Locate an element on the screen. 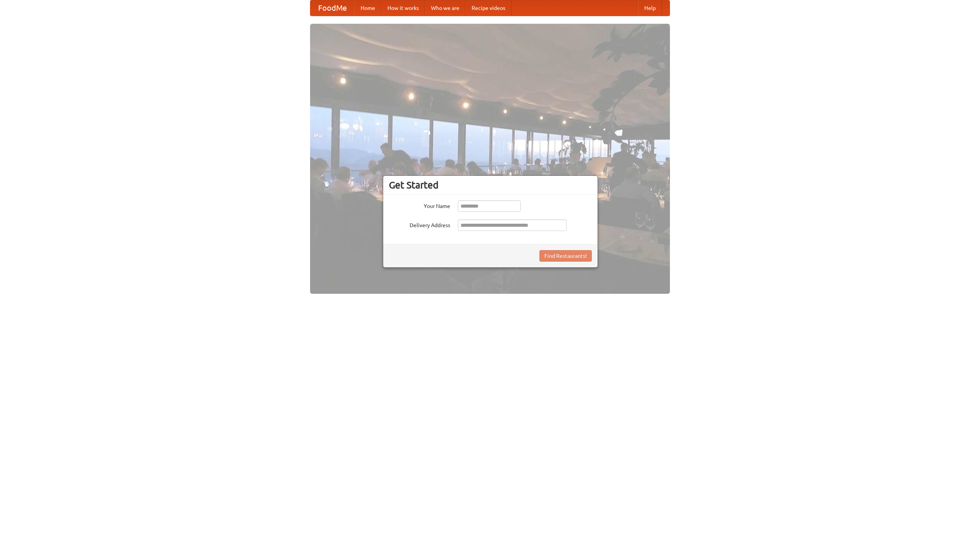 The image size is (980, 542). label: Your Name is located at coordinates (420, 205).